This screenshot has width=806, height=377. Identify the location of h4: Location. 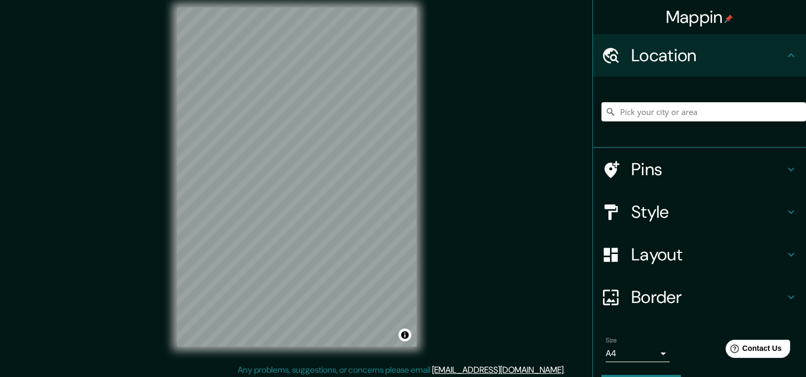
(708, 55).